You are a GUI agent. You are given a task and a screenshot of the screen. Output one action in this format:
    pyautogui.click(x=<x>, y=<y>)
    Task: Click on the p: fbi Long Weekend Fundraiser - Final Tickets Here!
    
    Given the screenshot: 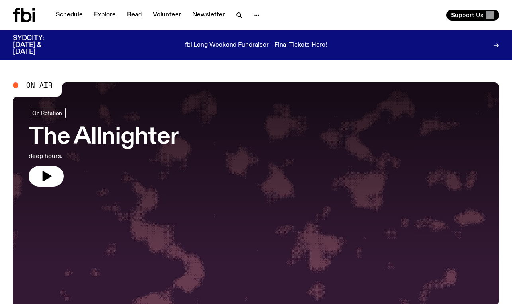 What is the action you would take?
    pyautogui.click(x=256, y=45)
    